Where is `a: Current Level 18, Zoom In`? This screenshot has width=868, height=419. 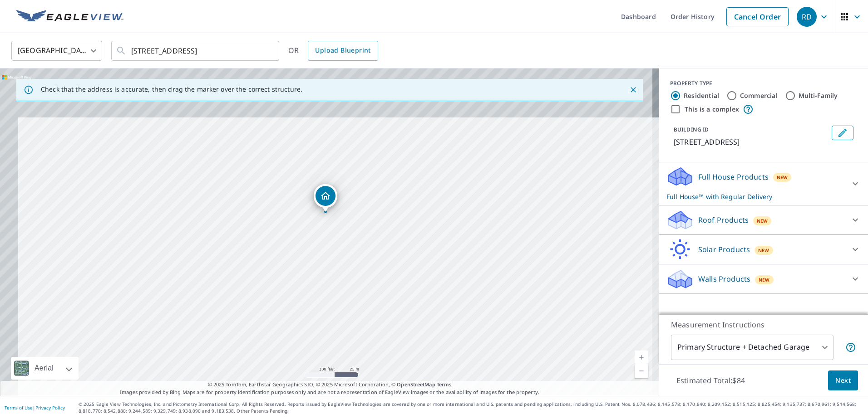
a: Current Level 18, Zoom In is located at coordinates (642, 357).